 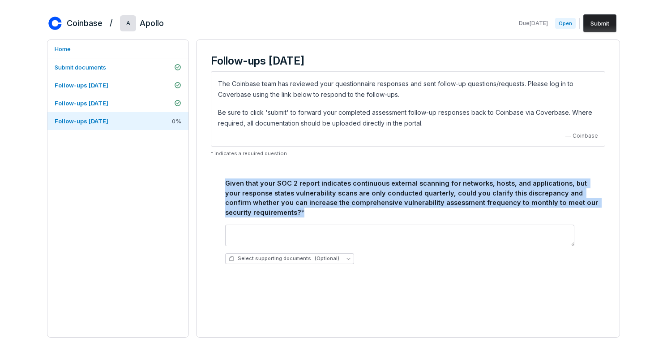 I want to click on p: * indicates a required question, so click(x=408, y=153).